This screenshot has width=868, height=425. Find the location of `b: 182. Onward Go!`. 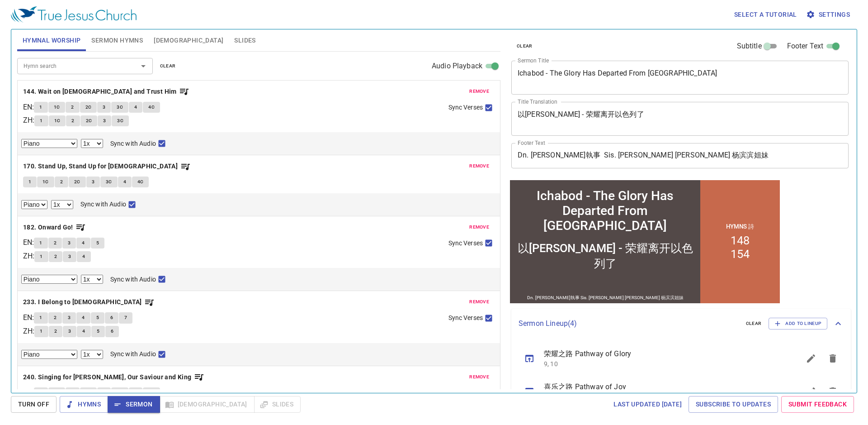

b: 182. Onward Go! is located at coordinates (48, 227).